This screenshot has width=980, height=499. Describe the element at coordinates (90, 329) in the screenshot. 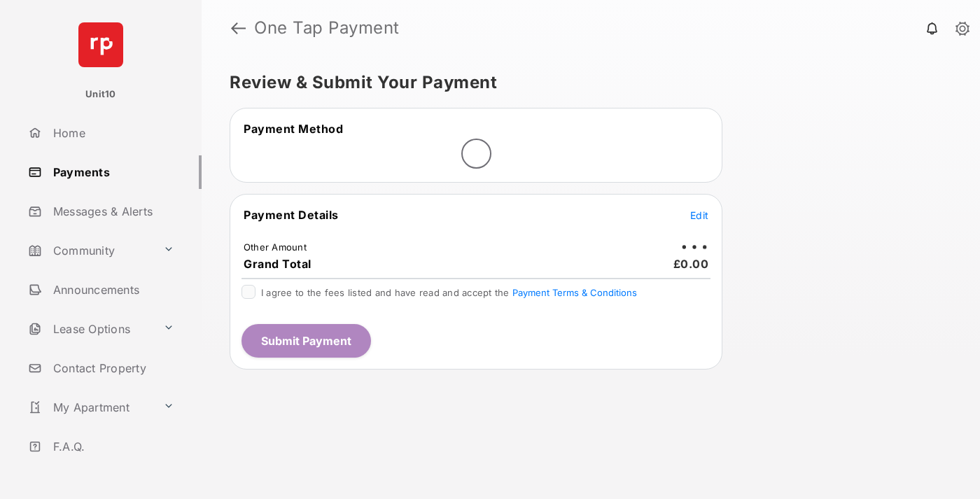

I see `a: Lease Options` at that location.